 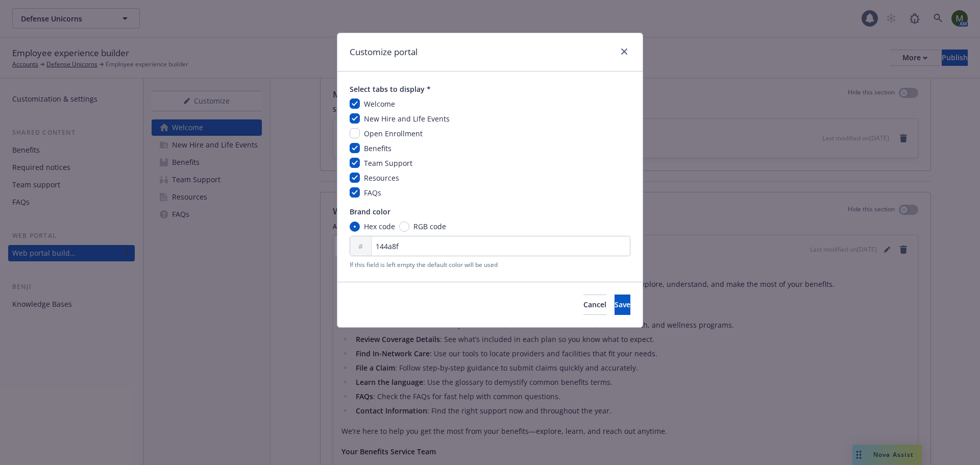 I want to click on span: Hex code, so click(x=379, y=227).